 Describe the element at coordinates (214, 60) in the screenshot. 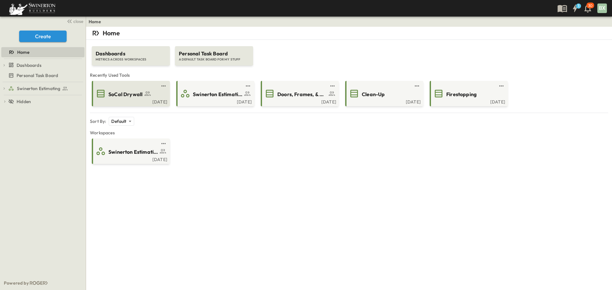

I see `span: A DEFAULT TASK BOARD FOR MY STUFF` at that location.